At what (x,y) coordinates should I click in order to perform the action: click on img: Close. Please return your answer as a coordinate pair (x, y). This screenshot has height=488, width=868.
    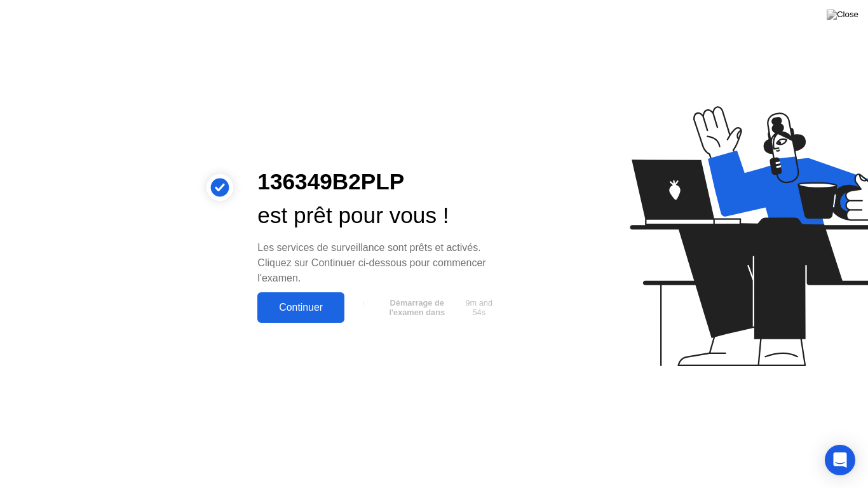
    Looking at the image, I should click on (843, 14).